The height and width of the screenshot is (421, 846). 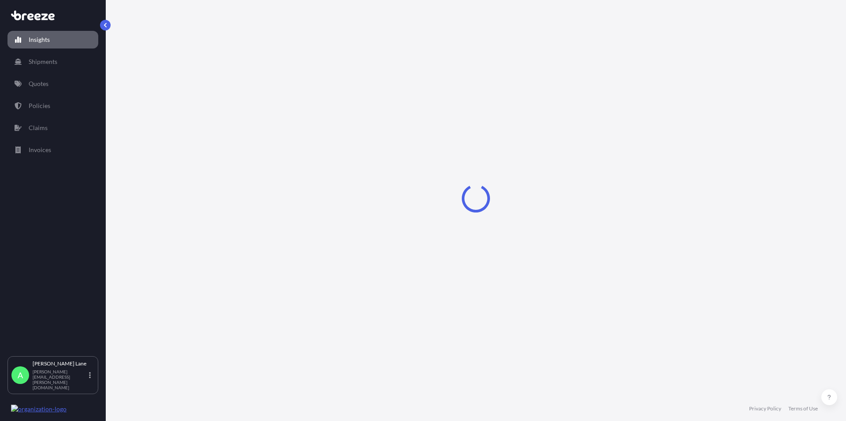 What do you see at coordinates (53, 62) in the screenshot?
I see `a: Shipments` at bounding box center [53, 62].